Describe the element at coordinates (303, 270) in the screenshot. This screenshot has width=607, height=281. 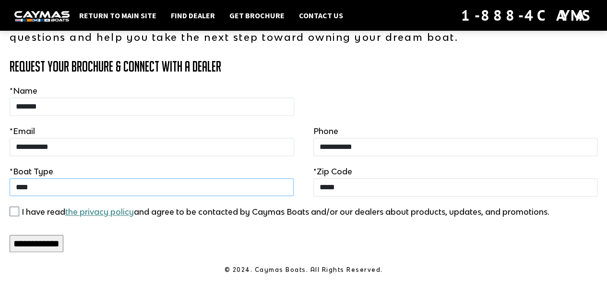
I see `p: © 2024. Caymas Boats. All Rights Reserved.` at that location.